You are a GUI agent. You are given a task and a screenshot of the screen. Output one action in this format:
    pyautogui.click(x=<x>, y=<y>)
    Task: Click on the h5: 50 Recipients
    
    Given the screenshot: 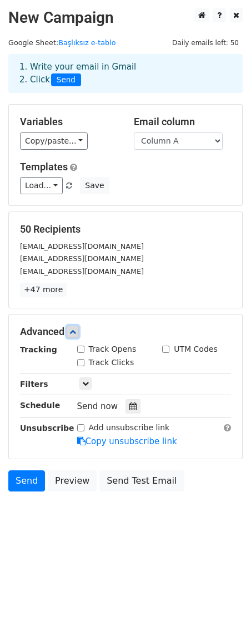 What is the action you would take?
    pyautogui.click(x=126, y=229)
    